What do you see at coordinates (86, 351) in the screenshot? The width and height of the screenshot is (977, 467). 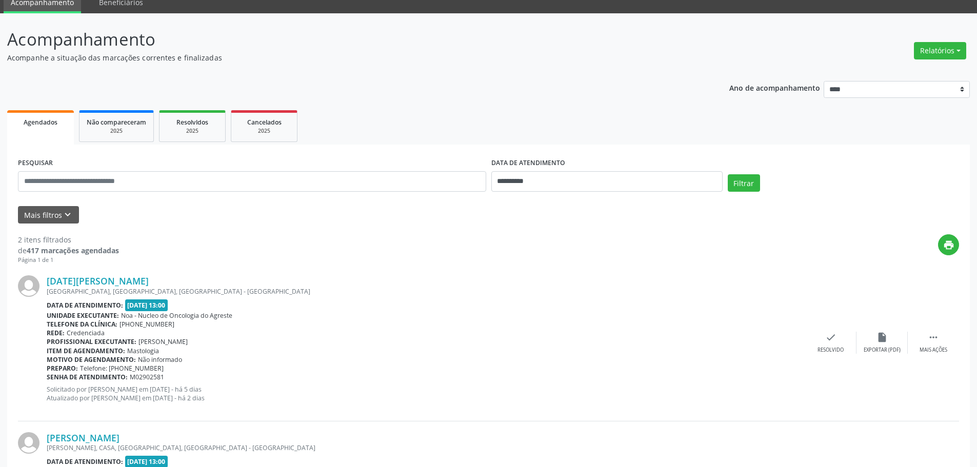 I see `b: Item de agendamento:` at bounding box center [86, 351].